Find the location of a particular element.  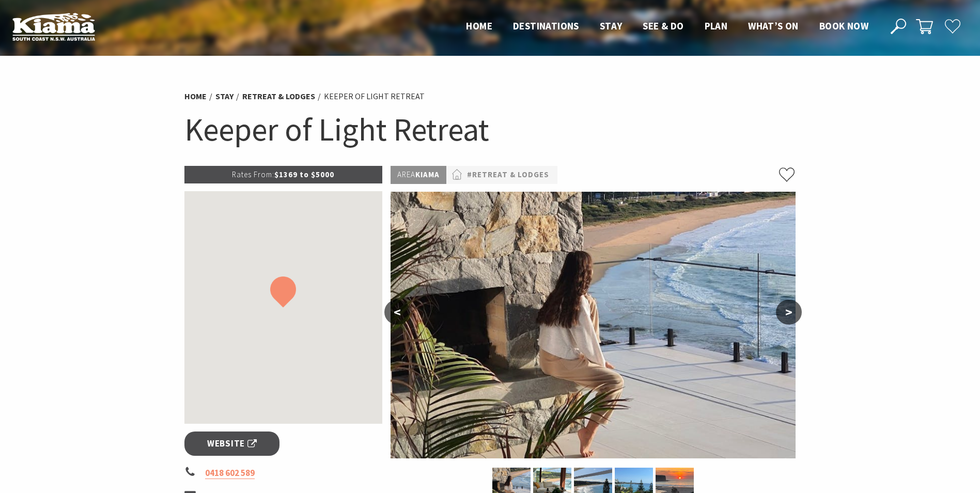

span: Destinations is located at coordinates (546, 26).